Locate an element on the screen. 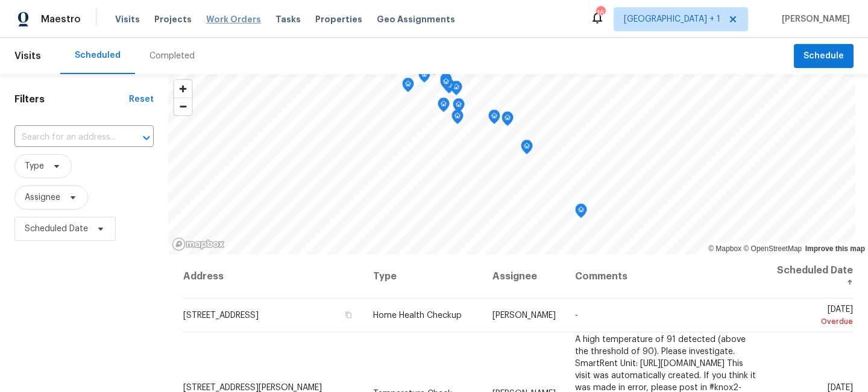 The height and width of the screenshot is (392, 868). div: Overdue is located at coordinates (815, 321).